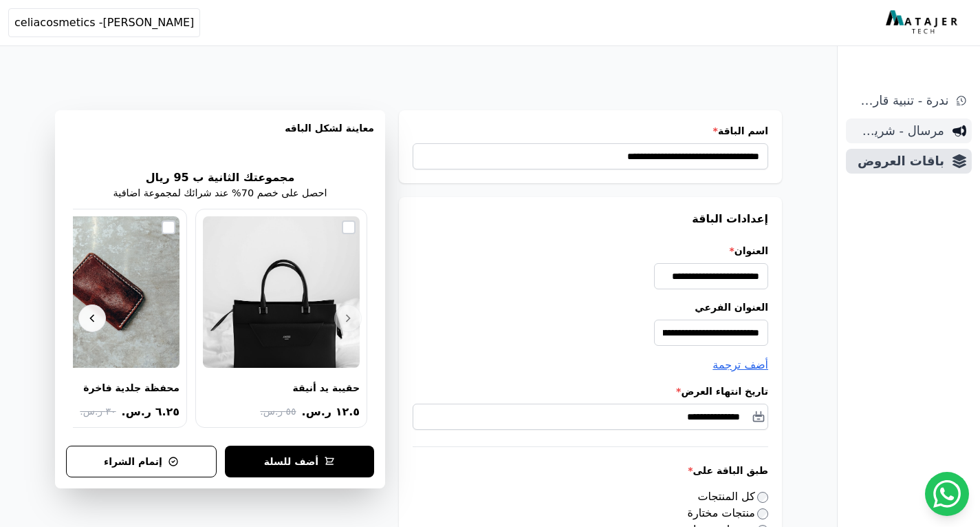 The image size is (980, 527). I want to click on label: العنوان, so click(591, 250).